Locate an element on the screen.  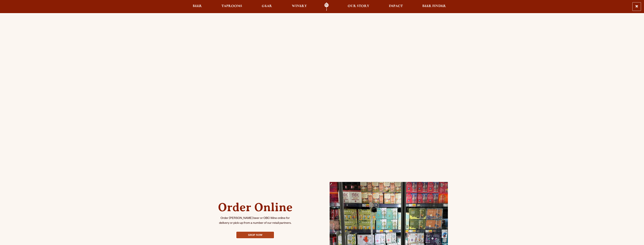
a: Gear is located at coordinates (267, 7).